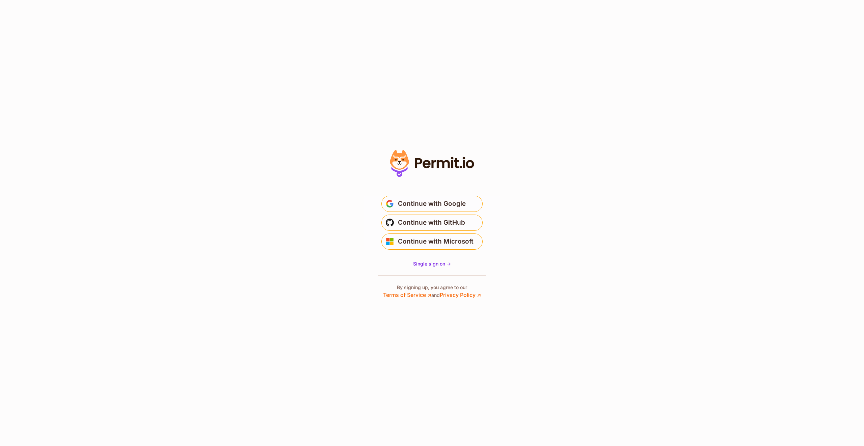 The height and width of the screenshot is (446, 864). I want to click on a: Privacy Policy ↗, so click(460, 295).